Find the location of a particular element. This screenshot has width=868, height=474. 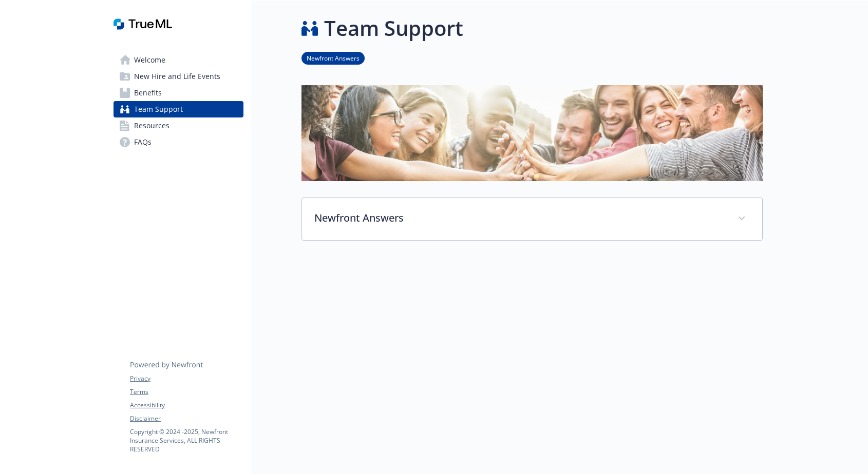

a: Team Support is located at coordinates (178, 109).